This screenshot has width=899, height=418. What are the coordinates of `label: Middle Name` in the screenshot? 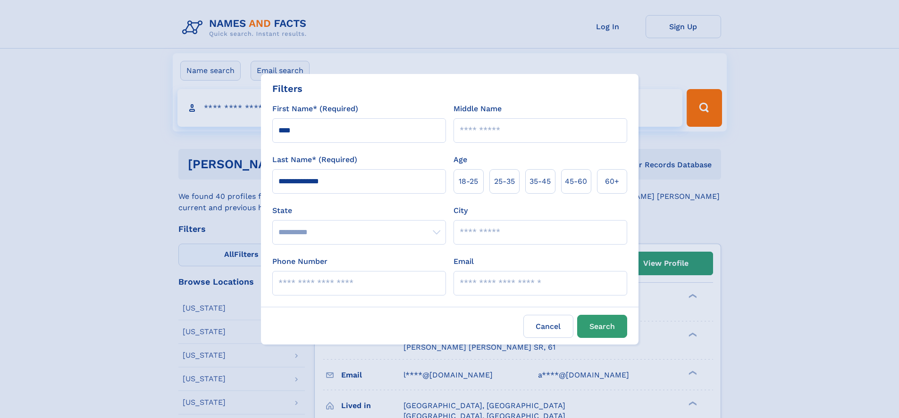 It's located at (477, 109).